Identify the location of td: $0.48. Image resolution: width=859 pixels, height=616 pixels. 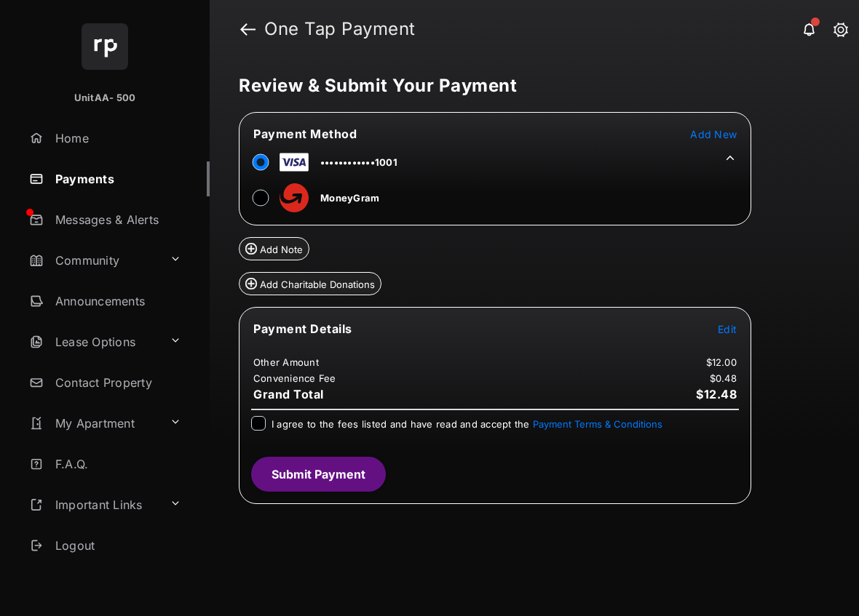
(723, 378).